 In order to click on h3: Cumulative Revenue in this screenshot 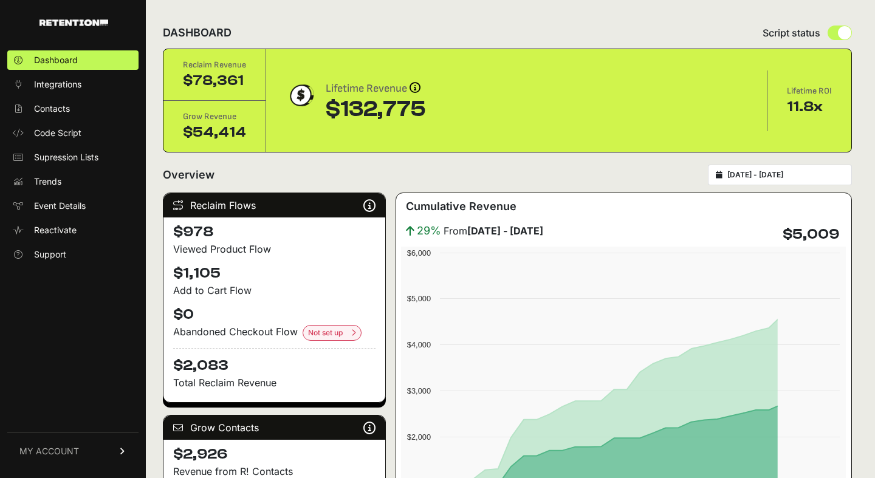, I will do `click(461, 207)`.